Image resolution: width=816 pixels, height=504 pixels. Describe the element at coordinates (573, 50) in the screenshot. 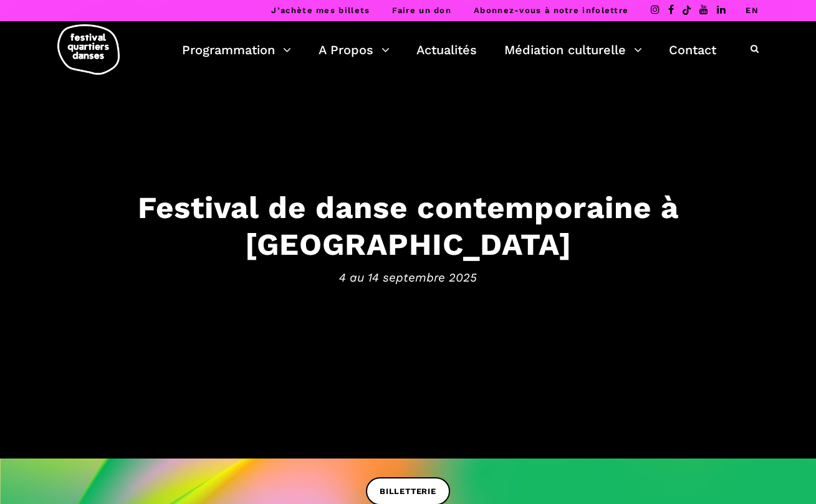

I see `a: Médiation culturelle` at that location.